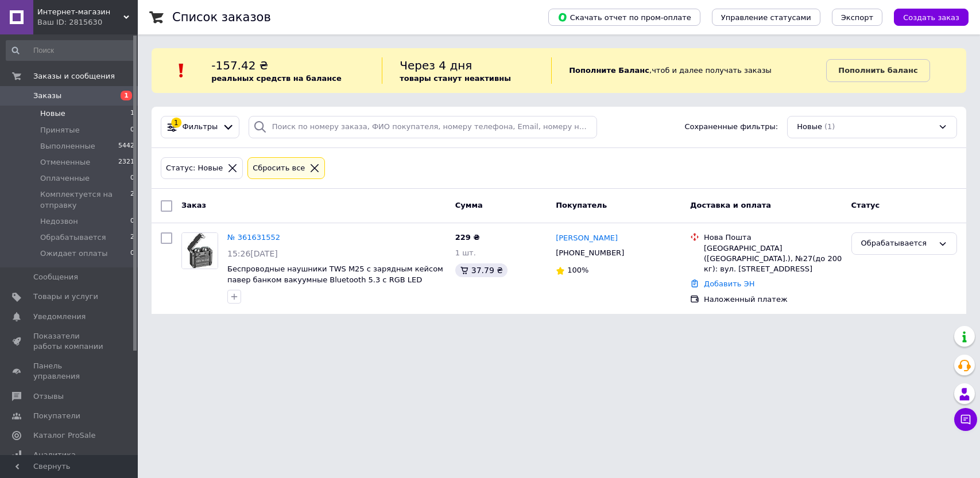 The image size is (980, 478). I want to click on span: Экспорт, so click(857, 17).